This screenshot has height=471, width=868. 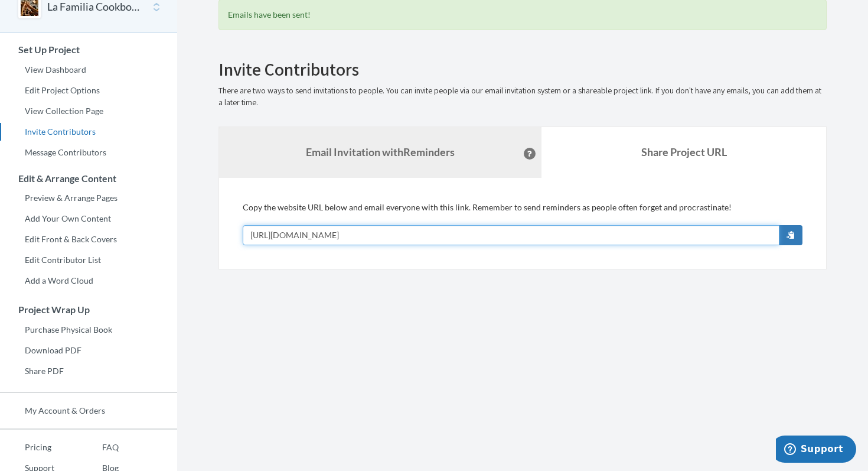 I want to click on h3: Set Up Project, so click(x=88, y=50).